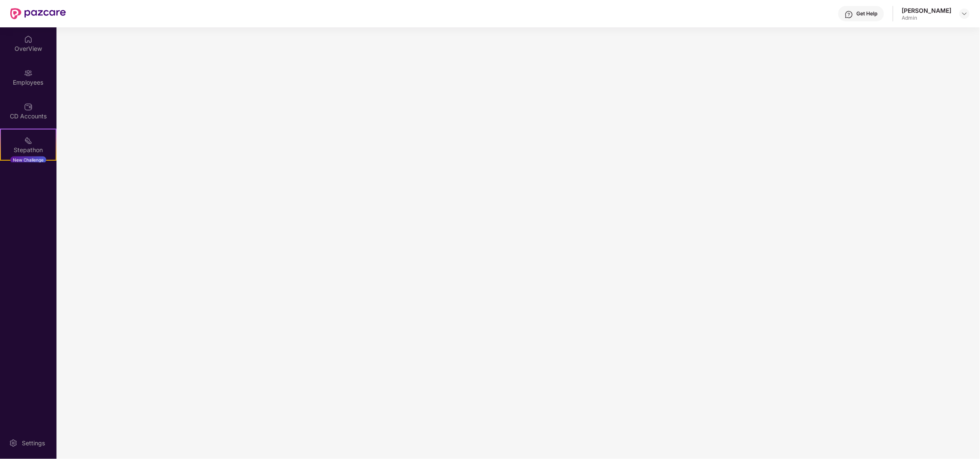  Describe the element at coordinates (965, 14) in the screenshot. I see `img: svg+xml;base64,PHN2ZyBpZD0iRHJvcGRvd24tMzJ4MzIiIHhtbG5zPSJodHRwOi8vd3d3LnczLm9yZy8yMDAwL3N2ZyIgd2...` at that location.